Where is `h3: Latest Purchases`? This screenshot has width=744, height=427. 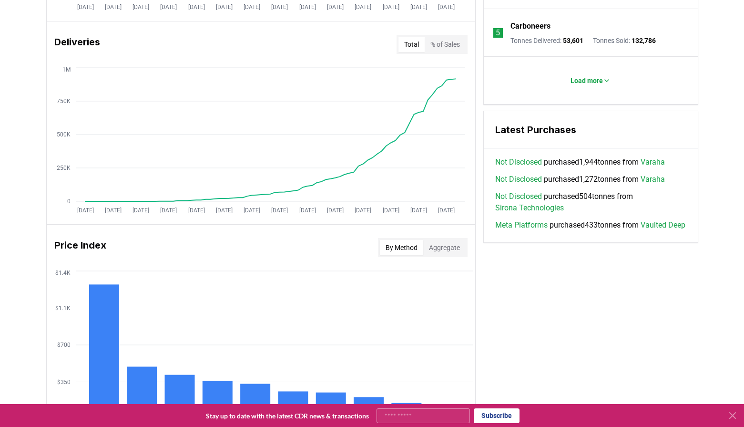 h3: Latest Purchases is located at coordinates (591, 130).